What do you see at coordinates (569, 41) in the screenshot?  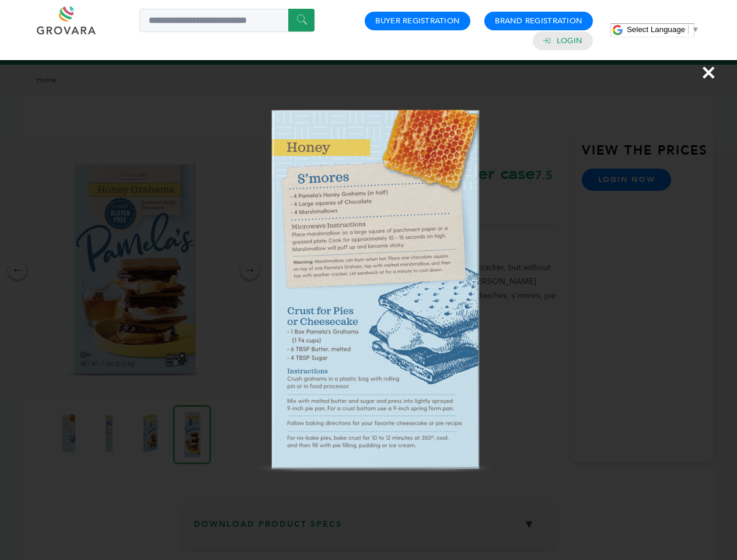 I see `a: Login` at bounding box center [569, 41].